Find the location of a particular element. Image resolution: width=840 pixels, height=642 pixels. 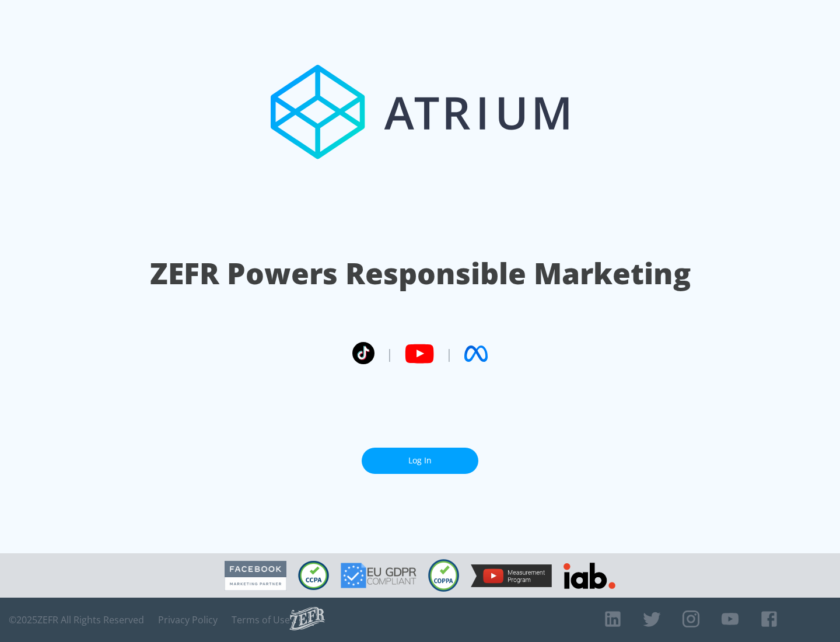

a: Terms of Use is located at coordinates (261, 620).